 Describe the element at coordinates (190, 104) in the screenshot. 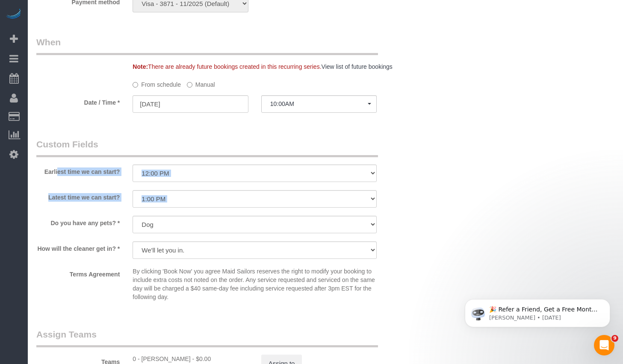

I see `input: MM/DD/YYYY` at that location.